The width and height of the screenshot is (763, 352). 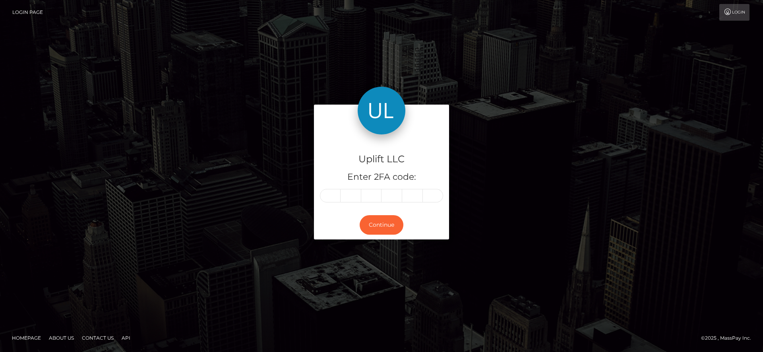 I want to click on a: Contact Us, so click(x=98, y=338).